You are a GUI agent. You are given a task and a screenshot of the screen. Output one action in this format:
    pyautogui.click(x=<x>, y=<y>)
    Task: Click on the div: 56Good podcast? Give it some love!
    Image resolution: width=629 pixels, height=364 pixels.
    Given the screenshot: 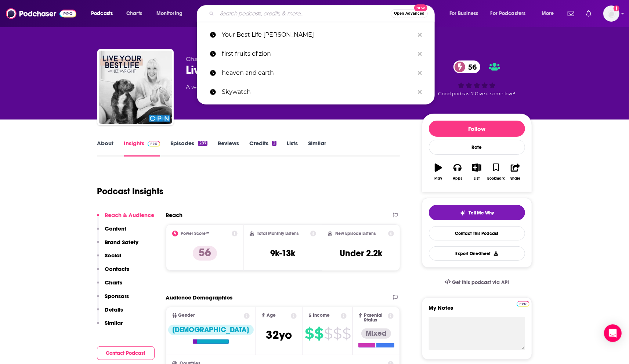 What is the action you would take?
    pyautogui.click(x=477, y=78)
    